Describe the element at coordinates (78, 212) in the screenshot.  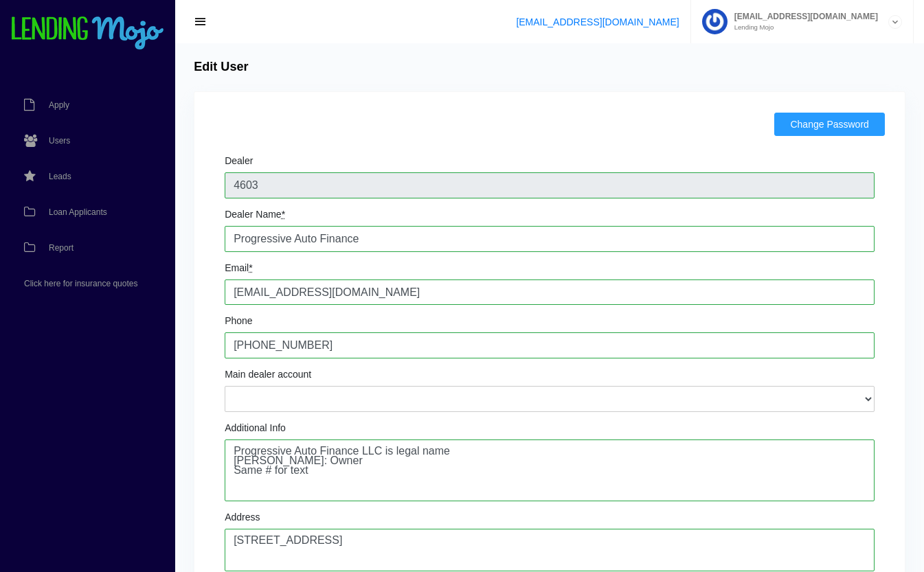
I see `span: Loan Applicants` at that location.